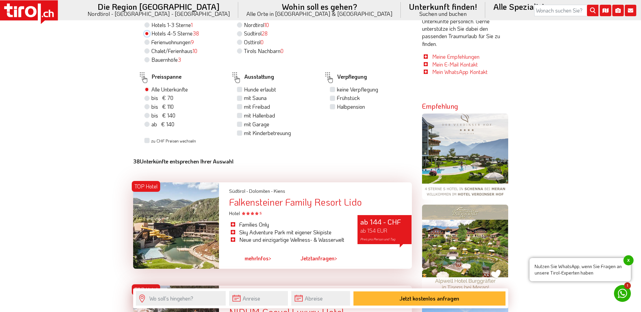 The height and width of the screenshot is (312, 641). What do you see at coordinates (256, 33) in the screenshot?
I see `label: Südtirol` at bounding box center [256, 33].